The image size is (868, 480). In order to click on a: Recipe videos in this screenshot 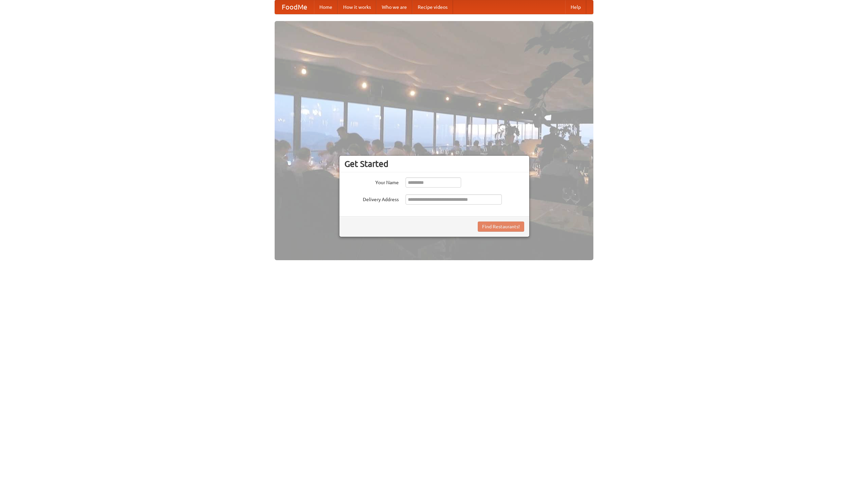, I will do `click(432, 7)`.